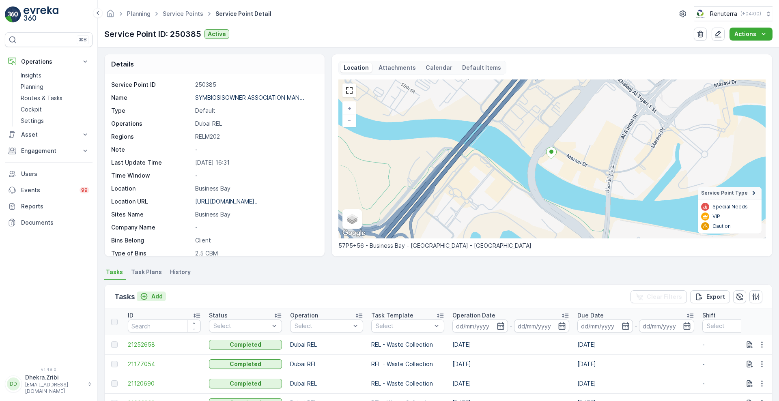  Describe the element at coordinates (256, 254) in the screenshot. I see `p: 2.5 CBM` at that location.